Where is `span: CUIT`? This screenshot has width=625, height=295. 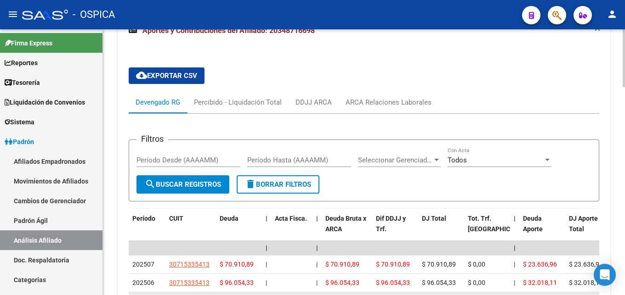
span: CUIT is located at coordinates (176, 219).